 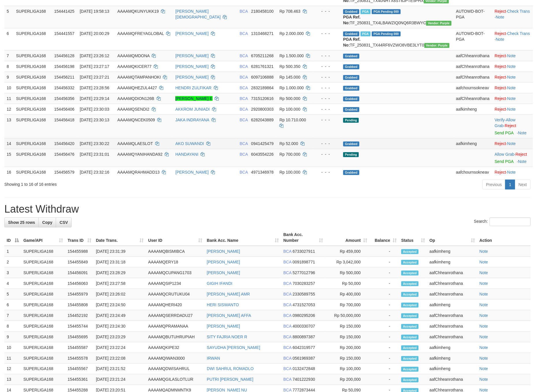 What do you see at coordinates (175, 273) in the screenshot?
I see `td: AAAAMQCUPANG1703` at bounding box center [175, 273].